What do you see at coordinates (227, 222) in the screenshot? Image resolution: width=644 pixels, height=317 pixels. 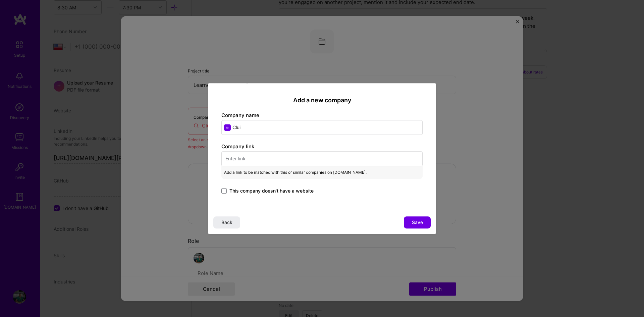 I see `button: Back` at bounding box center [227, 222].